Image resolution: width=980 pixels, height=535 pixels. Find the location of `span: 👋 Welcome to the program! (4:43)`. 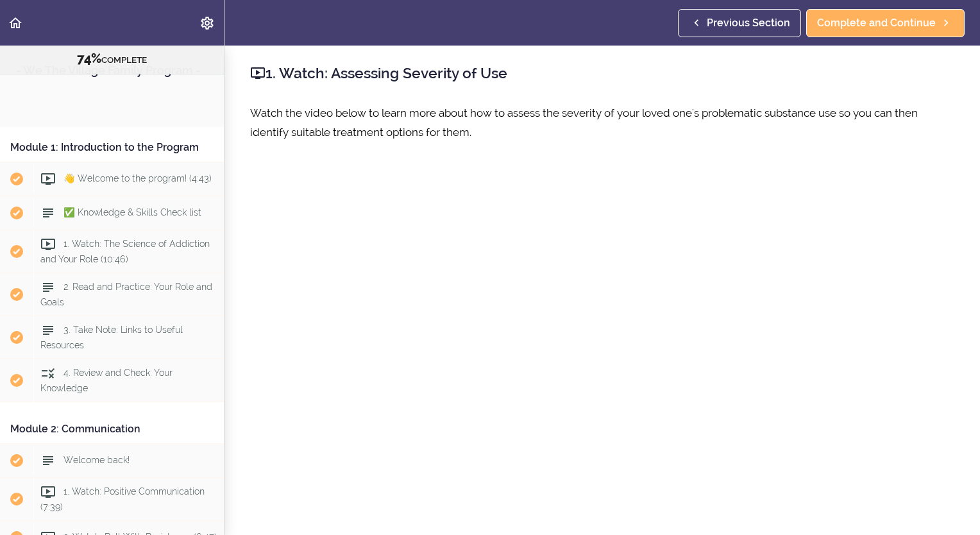

span: 👋 Welcome to the program! (4:43) is located at coordinates (137, 178).